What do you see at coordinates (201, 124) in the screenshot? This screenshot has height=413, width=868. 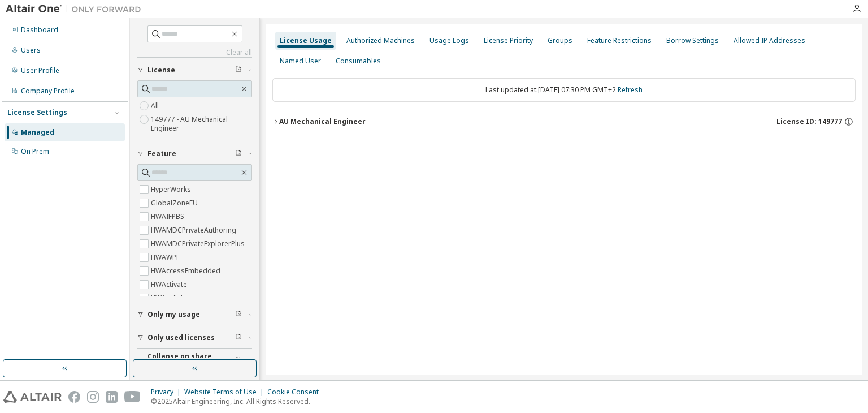 I see `label: 149777 - AU Mechanical Engineer` at bounding box center [201, 124].